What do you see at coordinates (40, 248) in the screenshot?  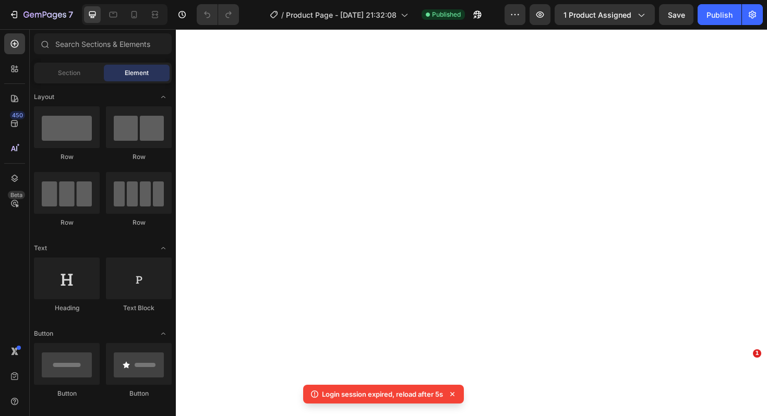 I see `span: Text` at bounding box center [40, 248].